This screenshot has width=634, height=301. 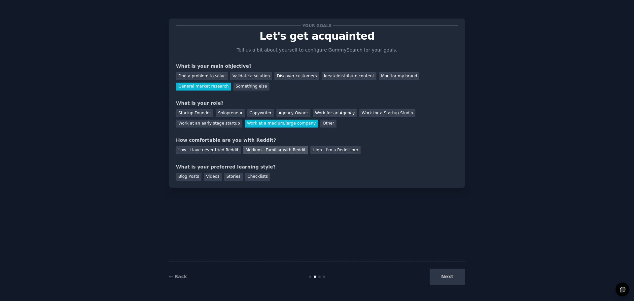 What do you see at coordinates (275, 150) in the screenshot?
I see `div: Medium - Familiar with Reddit` at bounding box center [275, 150].